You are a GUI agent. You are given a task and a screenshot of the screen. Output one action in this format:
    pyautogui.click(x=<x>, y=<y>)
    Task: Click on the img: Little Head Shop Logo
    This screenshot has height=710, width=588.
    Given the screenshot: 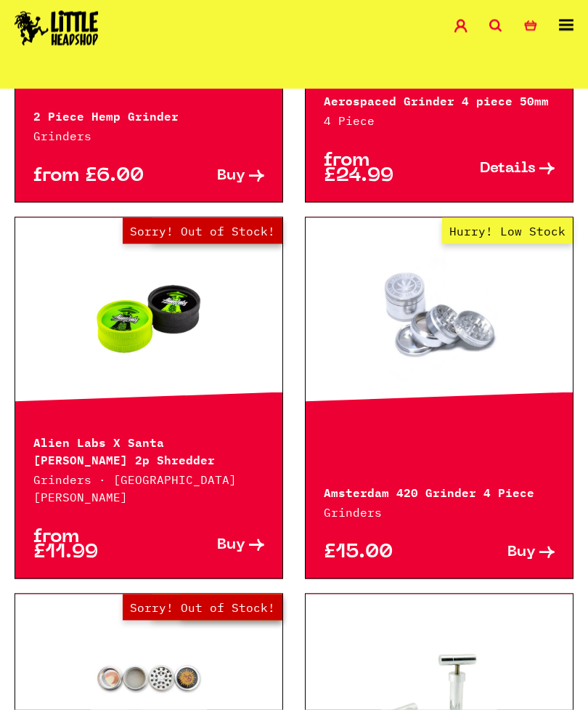 What is the action you would take?
    pyautogui.click(x=56, y=28)
    